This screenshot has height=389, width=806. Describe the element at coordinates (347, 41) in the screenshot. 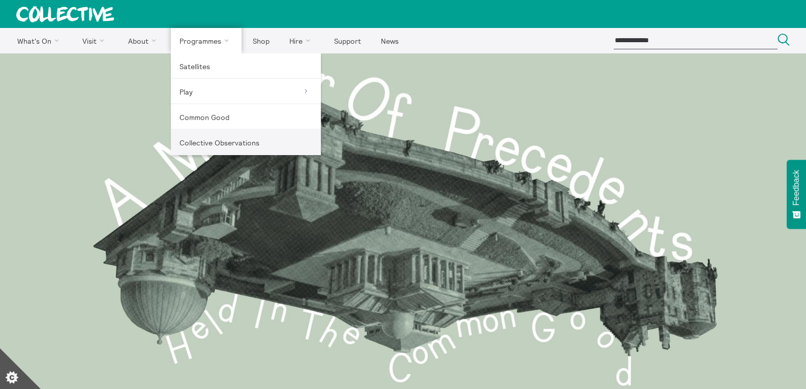

I see `a: Support` at that location.